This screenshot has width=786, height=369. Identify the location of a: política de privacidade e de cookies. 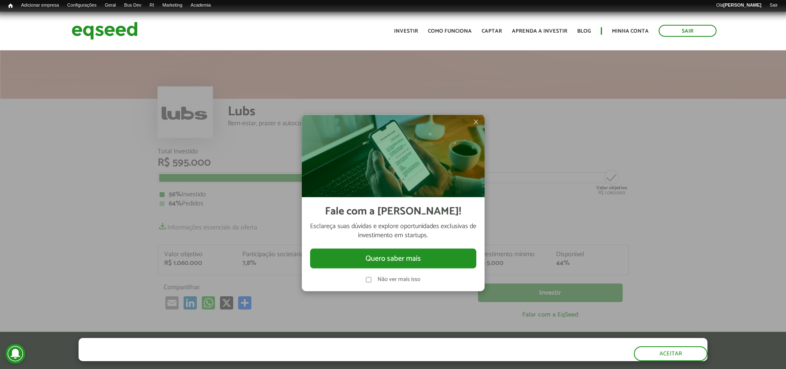
(235, 357).